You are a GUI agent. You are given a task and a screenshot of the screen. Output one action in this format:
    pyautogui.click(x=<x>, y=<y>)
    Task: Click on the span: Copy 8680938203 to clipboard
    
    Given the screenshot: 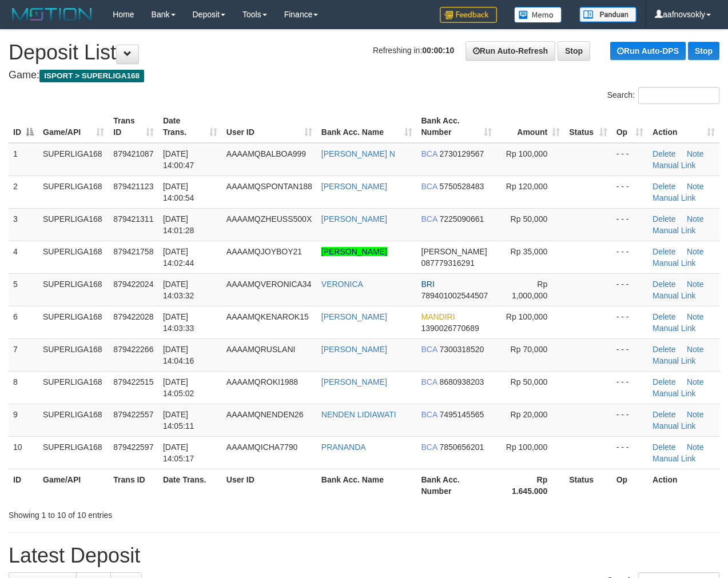 What is the action you would take?
    pyautogui.click(x=461, y=382)
    